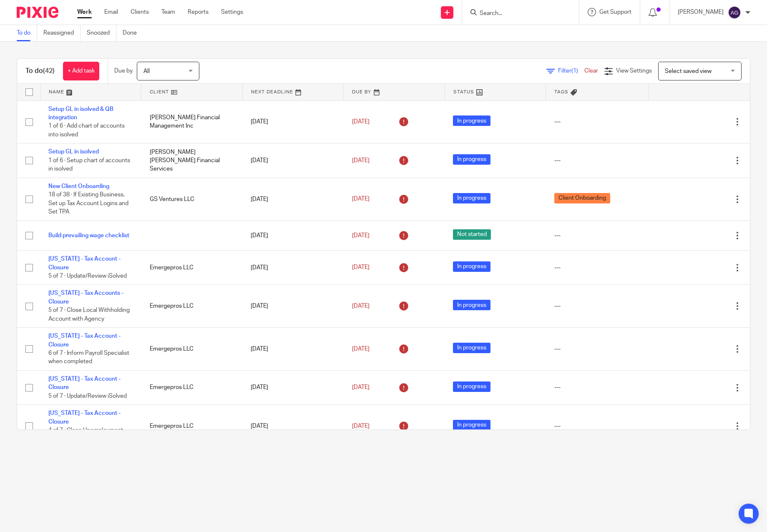  I want to click on span: 1 of 6 · Add chart of accounts into isolved, so click(86, 130).